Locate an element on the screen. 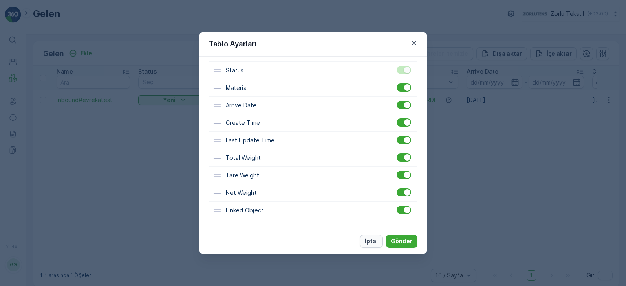 This screenshot has width=626, height=286. p: Material is located at coordinates (237, 88).